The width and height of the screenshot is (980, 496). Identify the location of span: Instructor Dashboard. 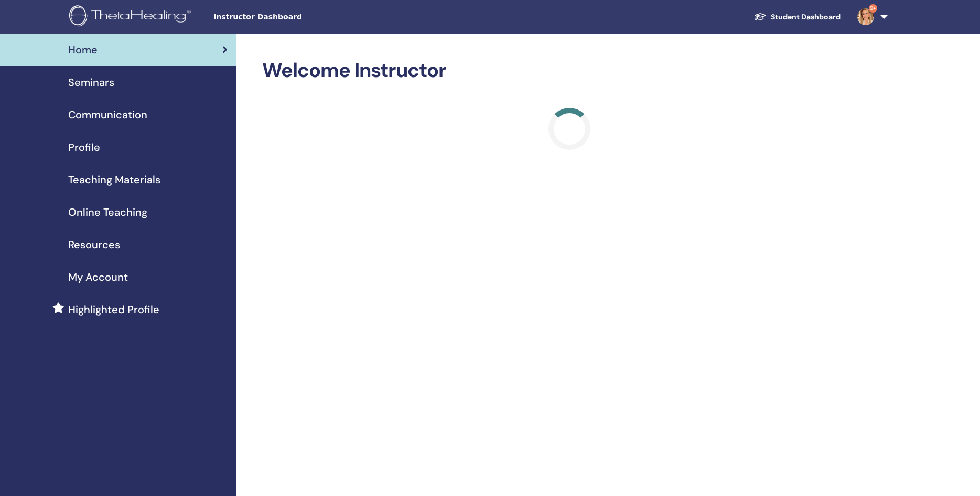
(292, 17).